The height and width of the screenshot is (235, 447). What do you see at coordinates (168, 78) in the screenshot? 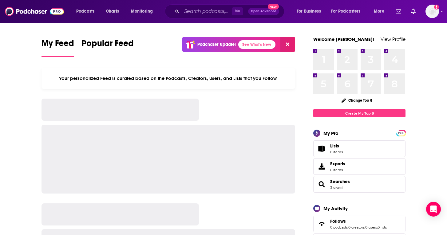
I see `div: Your personalized Feed is curated based on the Podcasts, Creators, Users, and Lists that you Follow.` at bounding box center [168, 78].